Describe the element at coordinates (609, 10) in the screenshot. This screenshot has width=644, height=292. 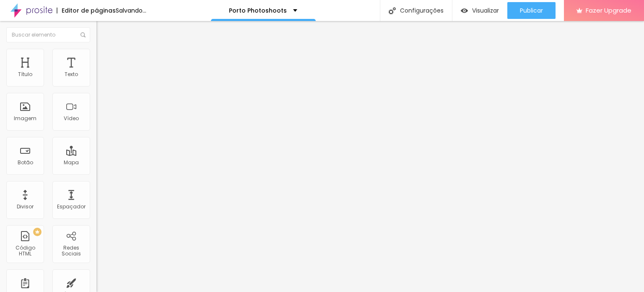
I see `span: Fazer Upgrade` at that location.